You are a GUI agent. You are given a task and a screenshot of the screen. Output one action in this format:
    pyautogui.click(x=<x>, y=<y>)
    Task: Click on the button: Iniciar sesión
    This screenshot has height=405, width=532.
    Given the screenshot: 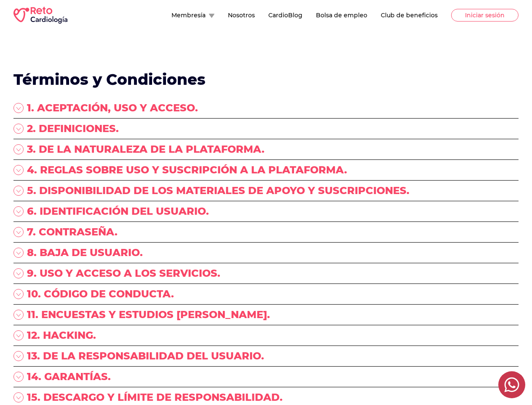 What is the action you would take?
    pyautogui.click(x=485, y=15)
    